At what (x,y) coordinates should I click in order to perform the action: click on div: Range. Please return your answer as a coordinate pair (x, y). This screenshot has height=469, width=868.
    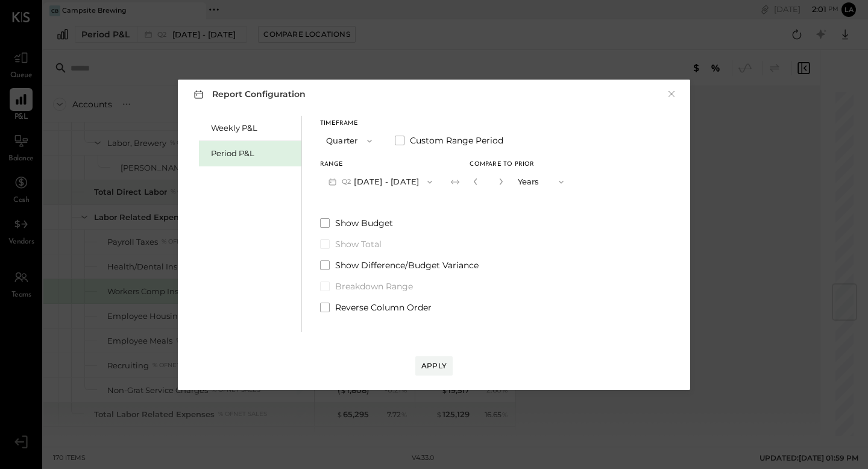
    Looking at the image, I should click on (381, 164).